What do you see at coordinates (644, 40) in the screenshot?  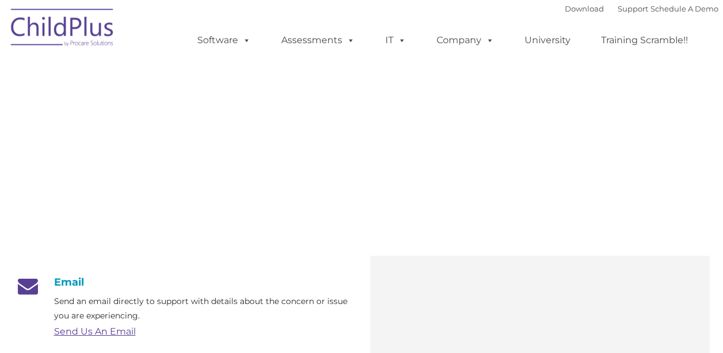 I see `a: Training Scramble!!` at bounding box center [644, 40].